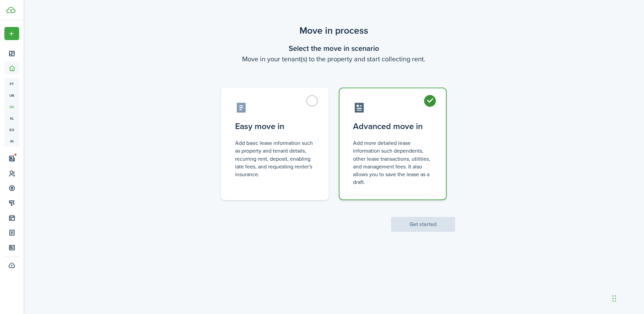 The height and width of the screenshot is (314, 644). I want to click on img: TenantCloud, so click(11, 10).